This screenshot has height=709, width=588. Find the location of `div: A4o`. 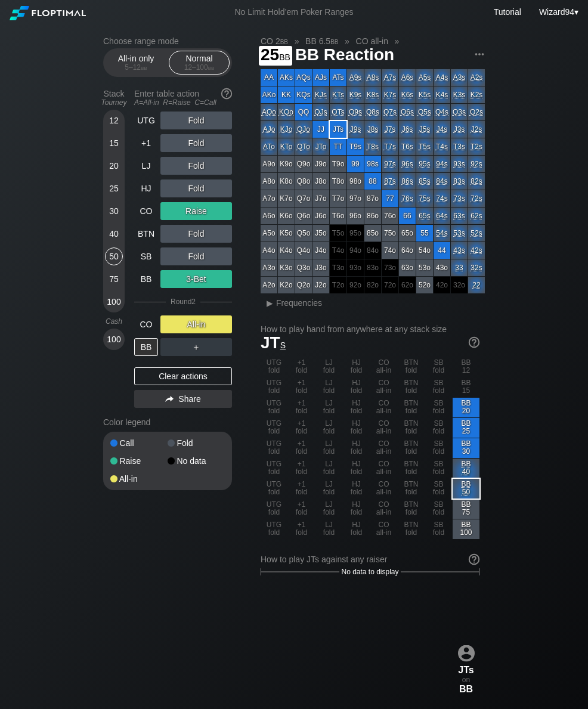

div: A4o is located at coordinates (269, 250).